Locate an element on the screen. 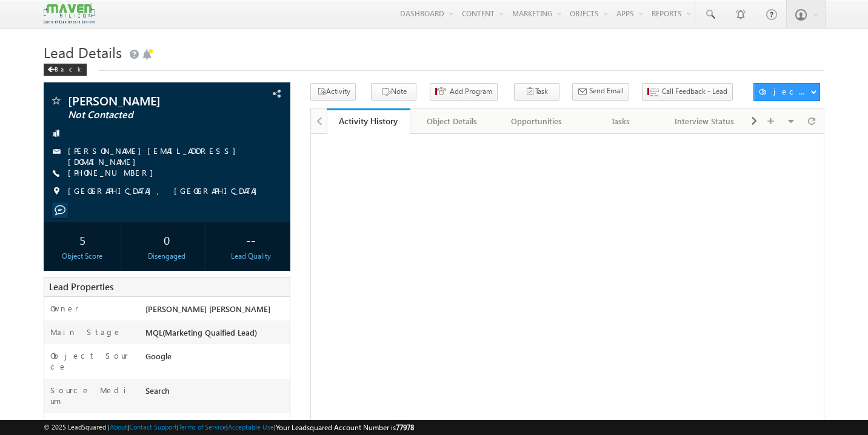 The image size is (868, 435). div: Interview Status is located at coordinates (704, 121).